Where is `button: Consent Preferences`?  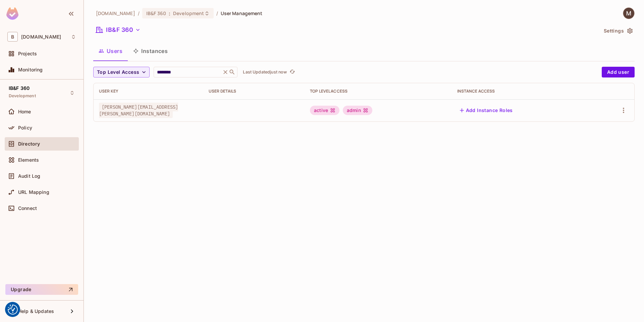 button: Consent Preferences is located at coordinates (13, 310).